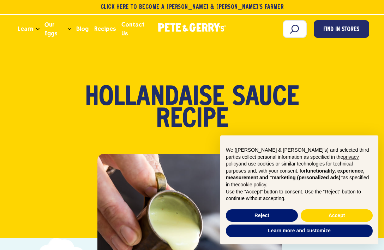 Image resolution: width=384 pixels, height=250 pixels. What do you see at coordinates (82, 29) in the screenshot?
I see `span: Blog` at bounding box center [82, 29].